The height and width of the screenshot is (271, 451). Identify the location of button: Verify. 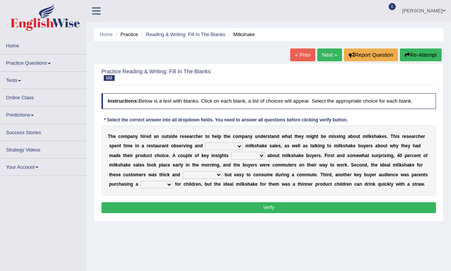
(269, 208).